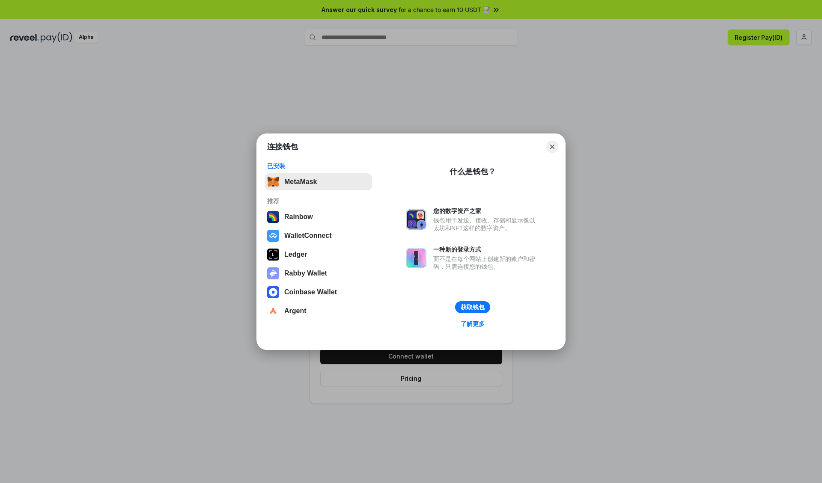 This screenshot has width=822, height=483. I want to click on div: Ledger, so click(295, 255).